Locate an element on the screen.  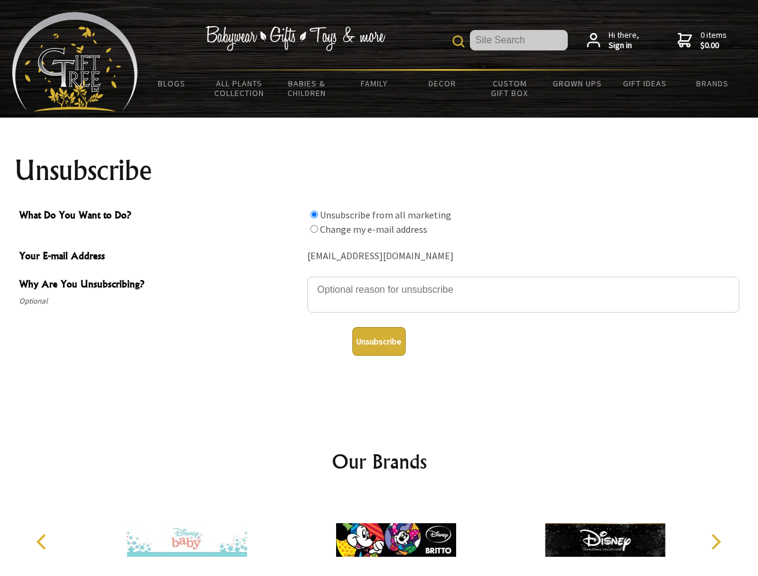
span: Hi there, is located at coordinates (623, 40).